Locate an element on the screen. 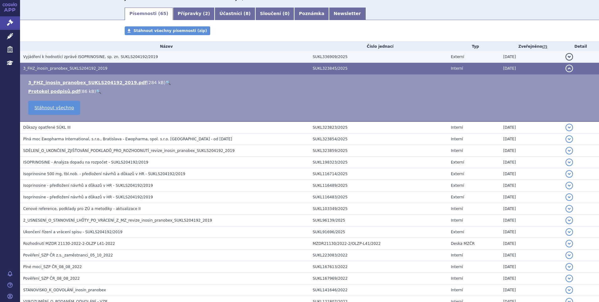  td: SUKL198323/2025 is located at coordinates (379, 162).